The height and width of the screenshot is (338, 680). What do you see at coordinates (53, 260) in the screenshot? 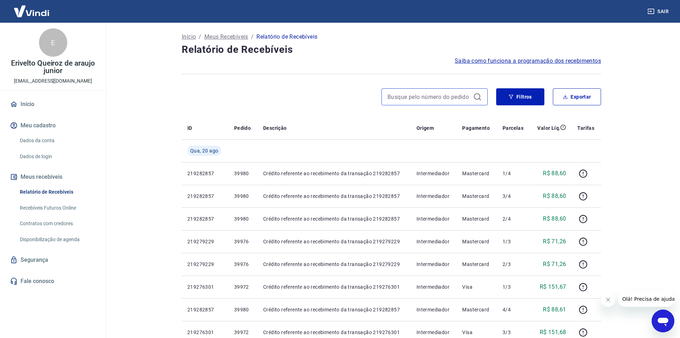
I see `a: Segurança` at bounding box center [53, 260].